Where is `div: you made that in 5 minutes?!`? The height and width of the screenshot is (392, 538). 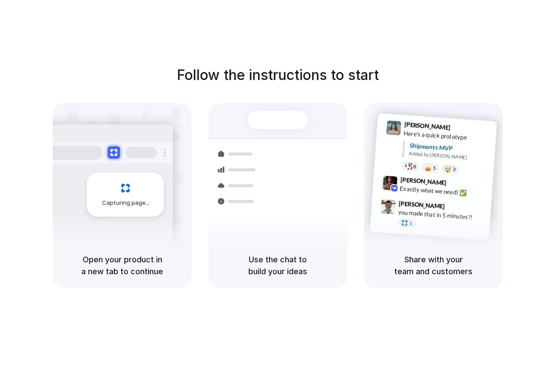 div: you made that in 5 minutes?! is located at coordinates (441, 216).